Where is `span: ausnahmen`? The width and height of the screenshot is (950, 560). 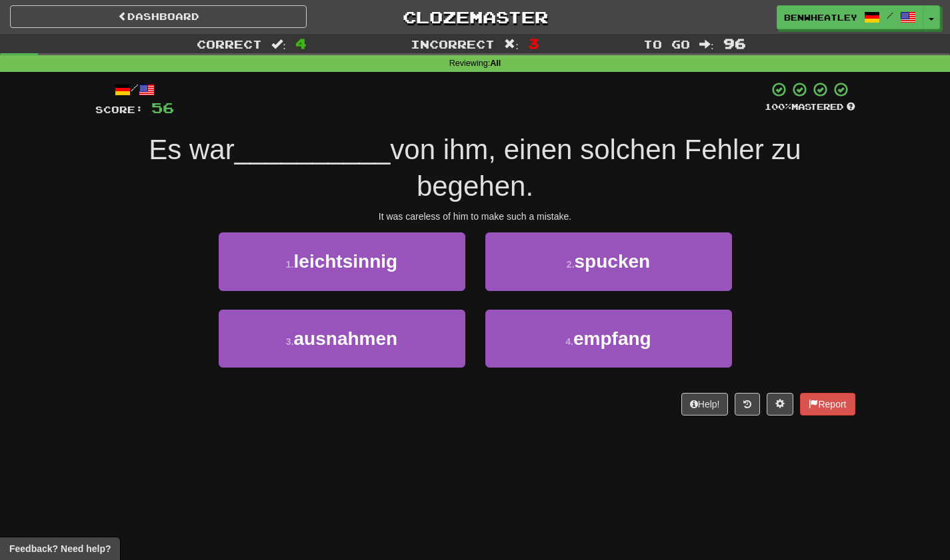
span: ausnahmen is located at coordinates (345, 338).